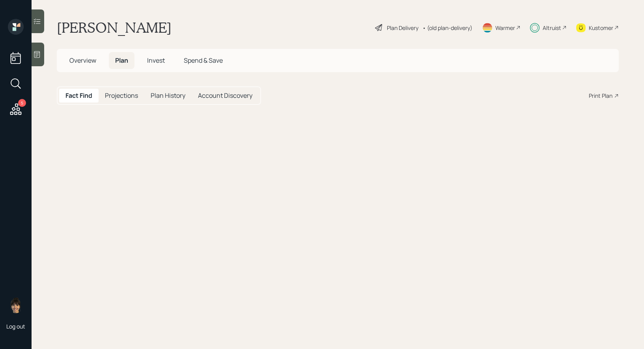 This screenshot has height=349, width=644. I want to click on h5: Fact Find, so click(79, 95).